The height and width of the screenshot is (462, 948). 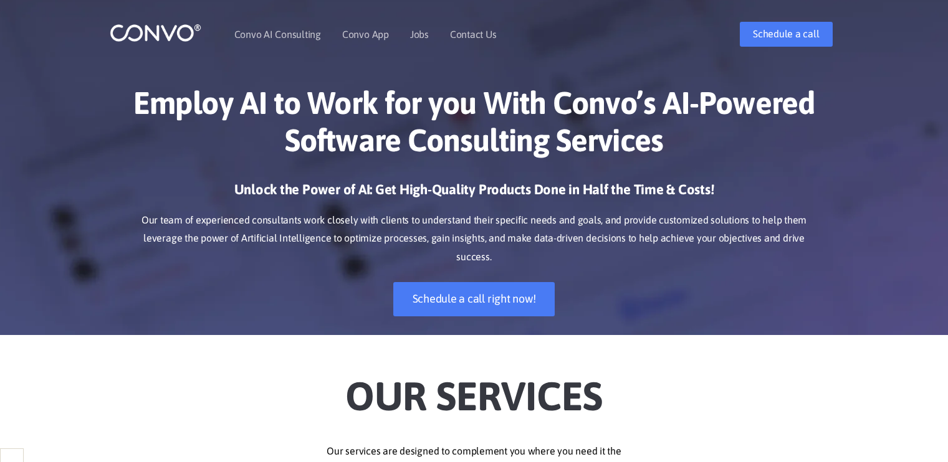 I want to click on a: Convo AI Consulting, so click(x=277, y=34).